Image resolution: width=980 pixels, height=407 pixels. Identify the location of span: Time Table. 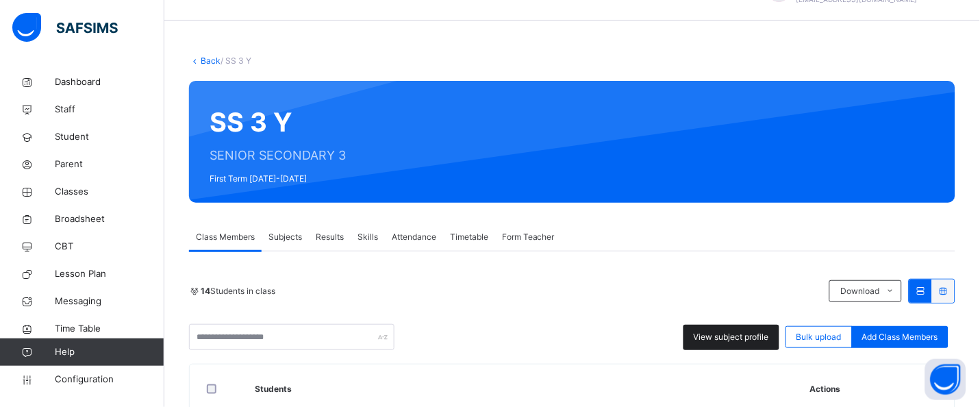
(110, 329).